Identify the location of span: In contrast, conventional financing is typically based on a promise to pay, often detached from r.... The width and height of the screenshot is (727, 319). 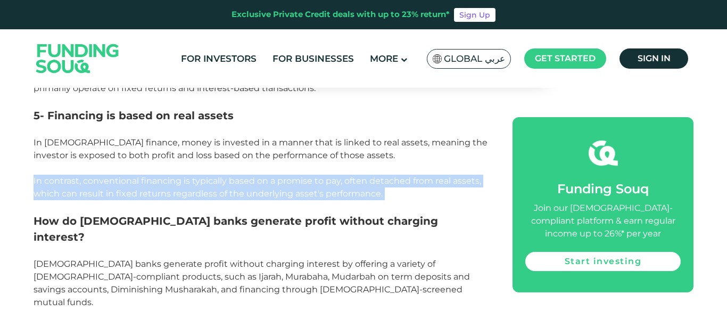
(257, 187).